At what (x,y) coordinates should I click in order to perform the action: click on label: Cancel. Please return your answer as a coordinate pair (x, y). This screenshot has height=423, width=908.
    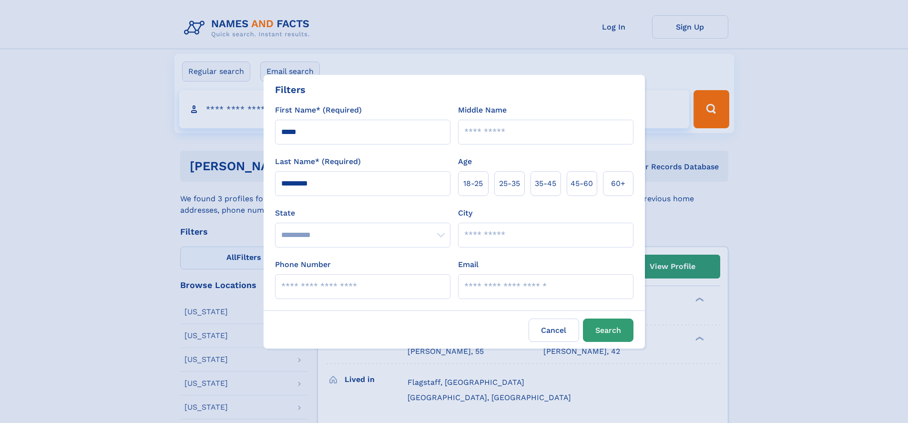
    Looking at the image, I should click on (554, 330).